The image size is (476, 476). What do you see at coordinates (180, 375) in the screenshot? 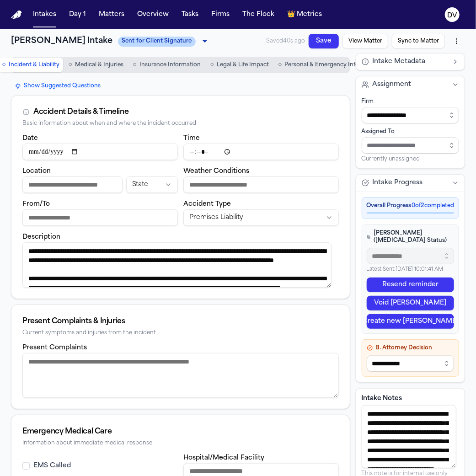
I see `textarea: Present complaints` at bounding box center [180, 375].